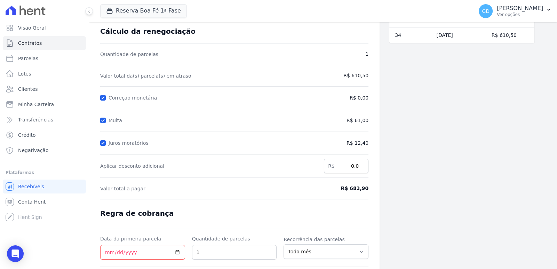  I want to click on a: Clientes, so click(44, 89).